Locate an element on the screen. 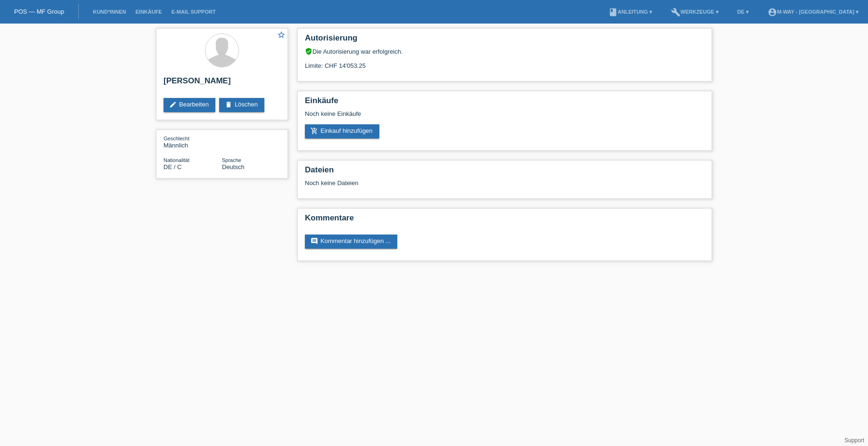 This screenshot has height=446, width=868. span: Deutsch is located at coordinates (233, 167).